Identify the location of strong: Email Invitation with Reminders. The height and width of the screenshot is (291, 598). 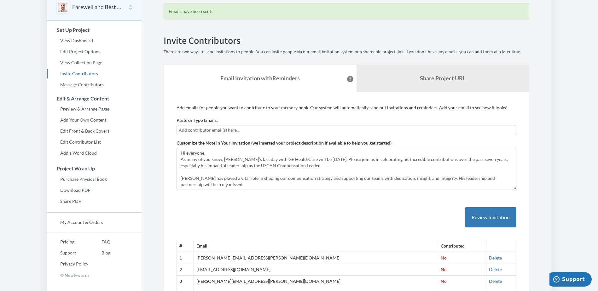
(260, 78).